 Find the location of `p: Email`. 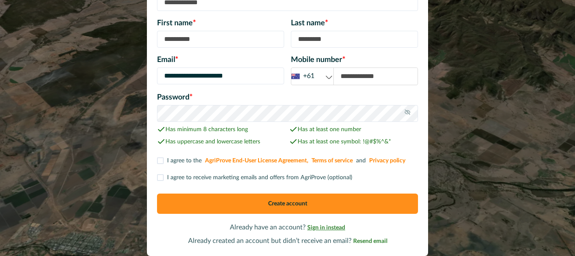

p: Email is located at coordinates (221, 60).